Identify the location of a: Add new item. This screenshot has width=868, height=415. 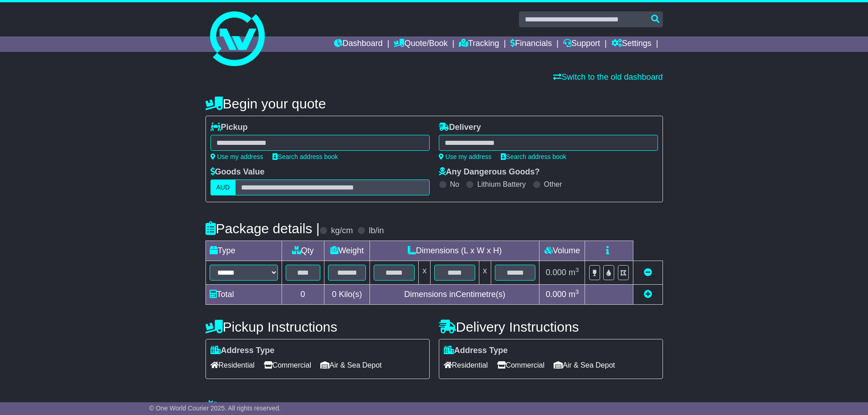
(647, 294).